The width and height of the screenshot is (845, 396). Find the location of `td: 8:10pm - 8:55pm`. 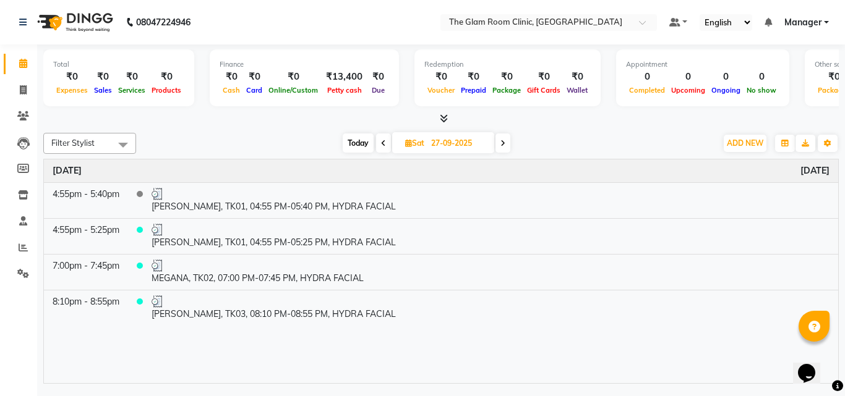

td: 8:10pm - 8:55pm is located at coordinates (86, 308).